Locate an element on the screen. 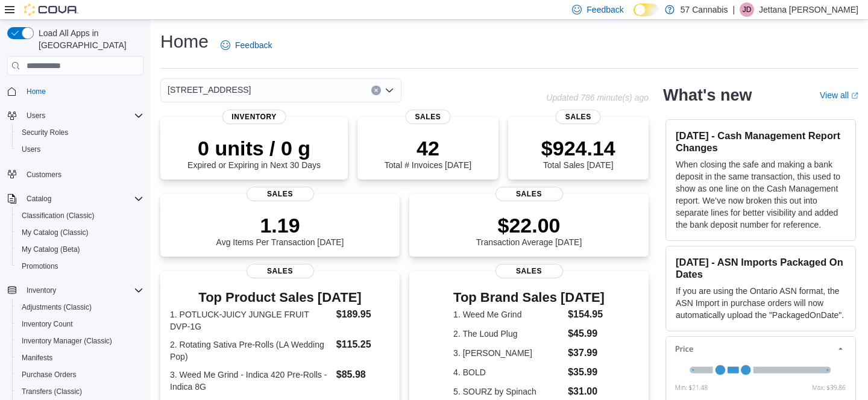 The height and width of the screenshot is (400, 868). div: Jettana Darcus is located at coordinates (747, 10).